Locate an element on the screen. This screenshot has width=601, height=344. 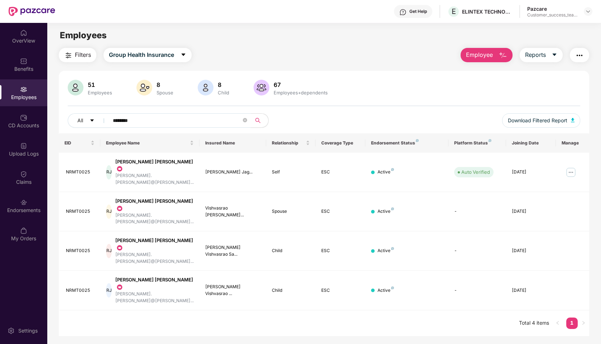
button: Download Filtered Report is located at coordinates (541, 121).